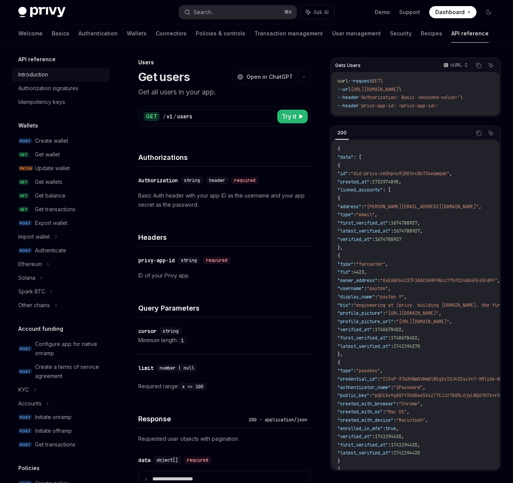 The width and height of the screenshot is (513, 483). Describe the element at coordinates (224, 276) in the screenshot. I see `p: ID of your Privy app.` at that location.